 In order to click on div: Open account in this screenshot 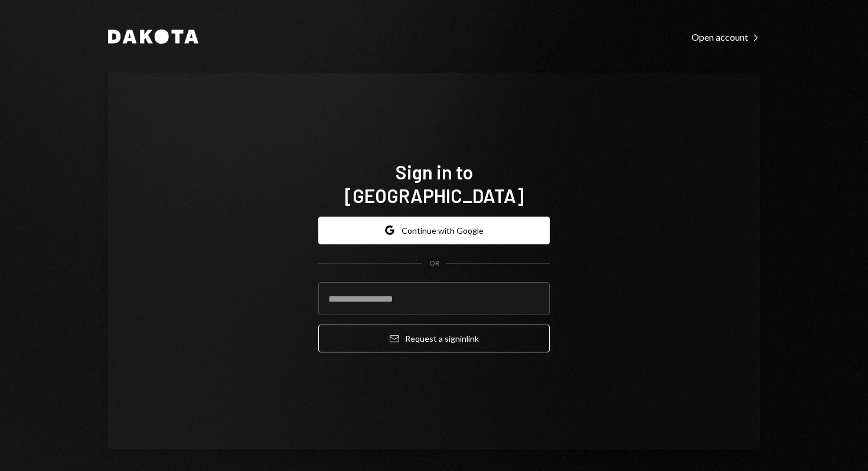, I will do `click(726, 37)`.